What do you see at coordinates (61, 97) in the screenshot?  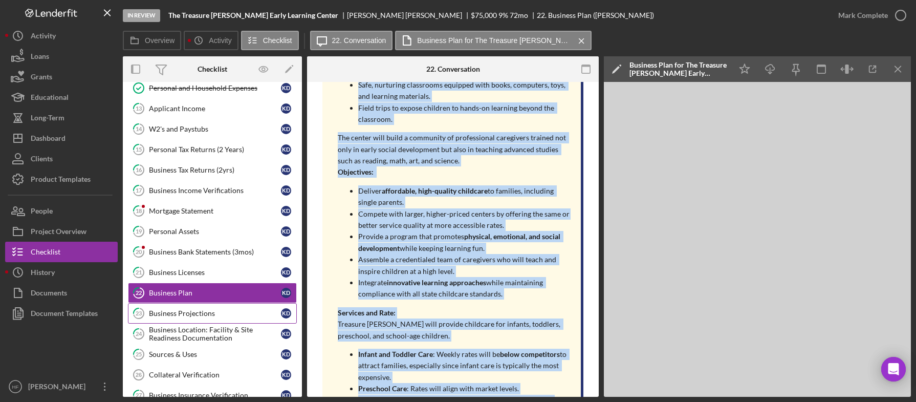 I see `a: Educational` at bounding box center [61, 97].